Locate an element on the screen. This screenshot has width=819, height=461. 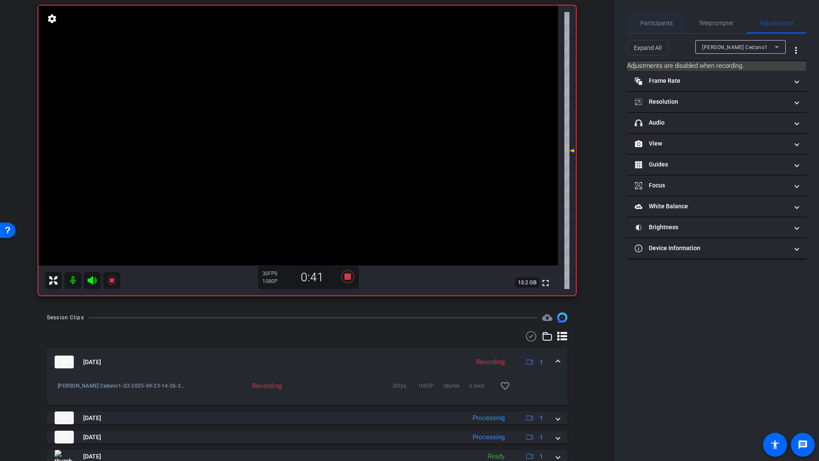
mat-panel-title: Brightness is located at coordinates (712, 227).